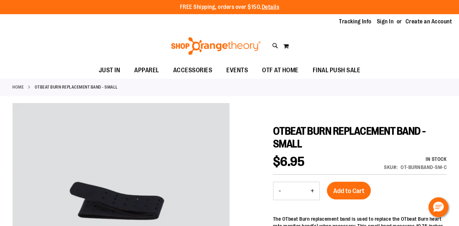  Describe the element at coordinates (436, 159) in the screenshot. I see `span: In stock` at that location.